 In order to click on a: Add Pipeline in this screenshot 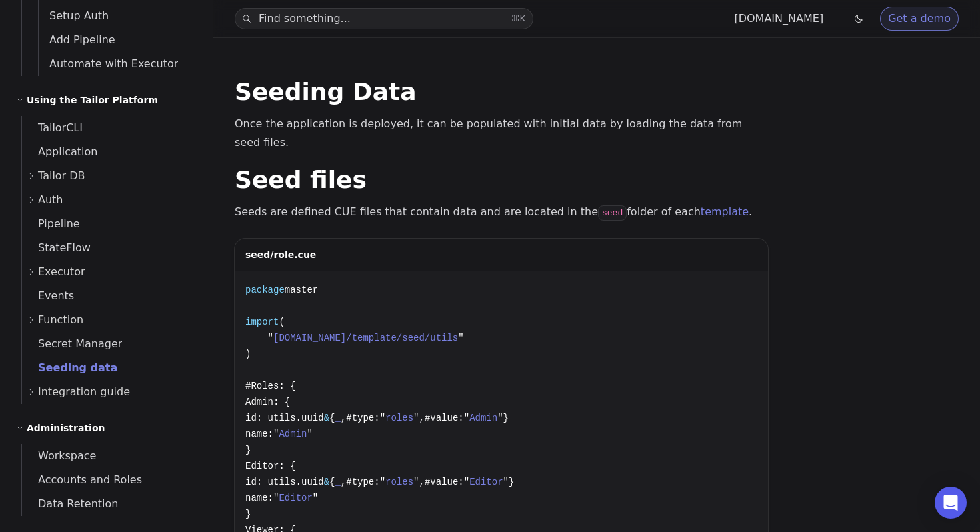, I will do `click(118, 40)`.